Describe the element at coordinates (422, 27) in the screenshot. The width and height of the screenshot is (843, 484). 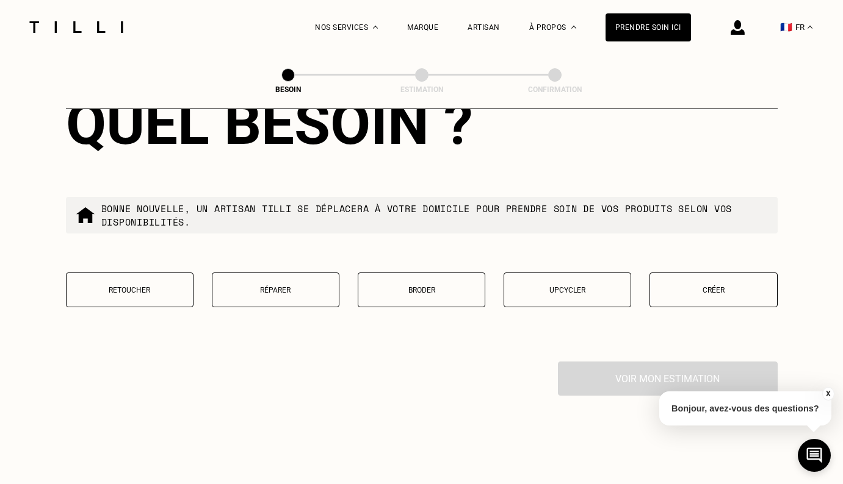
I see `a: Marque` at that location.